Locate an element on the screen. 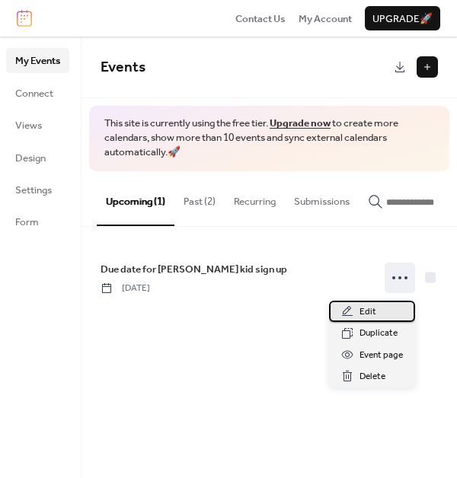 The image size is (457, 478). button: Upgrade🚀 is located at coordinates (402, 18).